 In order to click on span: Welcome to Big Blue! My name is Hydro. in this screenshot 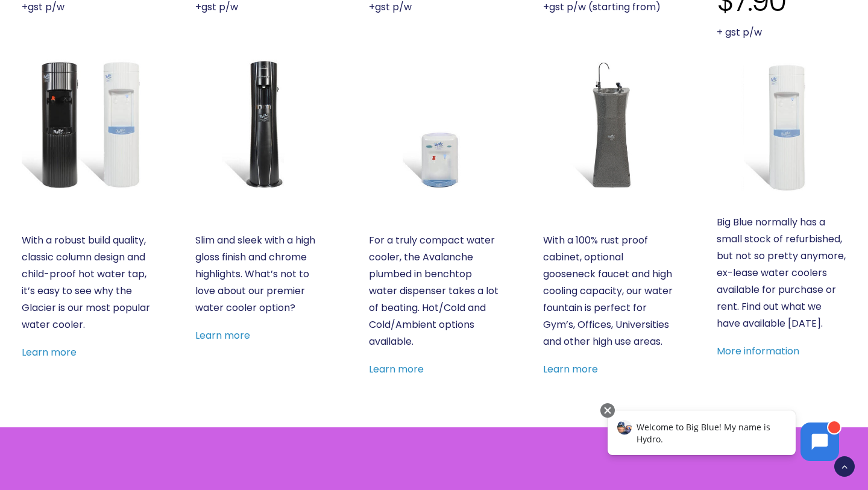, I will do `click(109, 32)`.